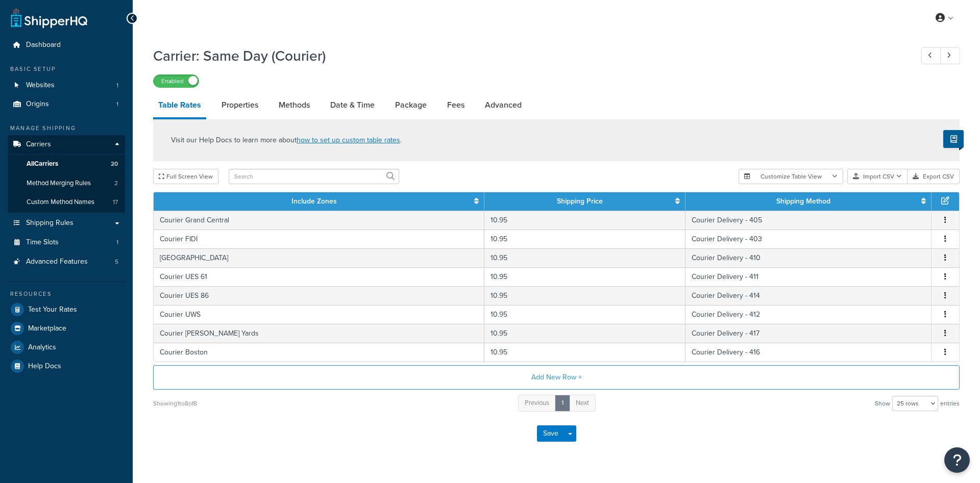 This screenshot has width=980, height=483. Describe the element at coordinates (66, 310) in the screenshot. I see `a: Test Your Rates` at that location.